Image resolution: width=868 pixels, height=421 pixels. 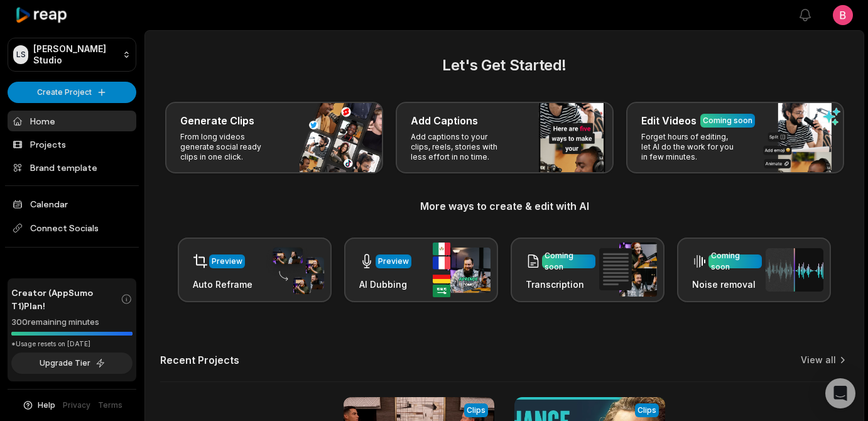 I want to click on a: Privacy, so click(x=77, y=405).